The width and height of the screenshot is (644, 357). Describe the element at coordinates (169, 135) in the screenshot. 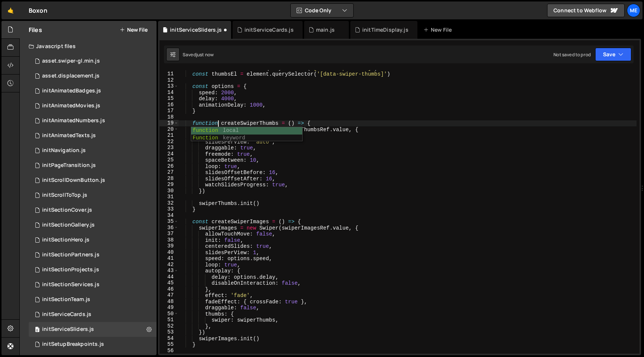

I see `div: 21` at that location.